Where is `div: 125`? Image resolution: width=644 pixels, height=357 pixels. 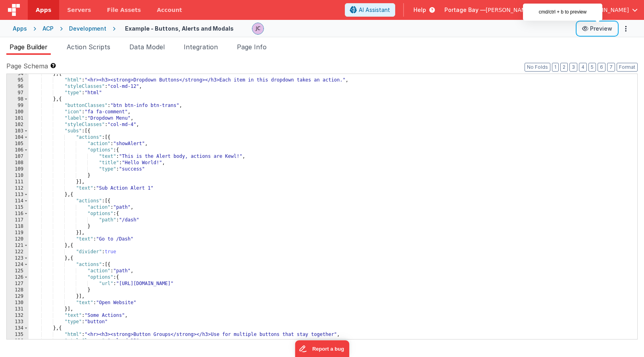
div: 125 is located at coordinates (17, 271).